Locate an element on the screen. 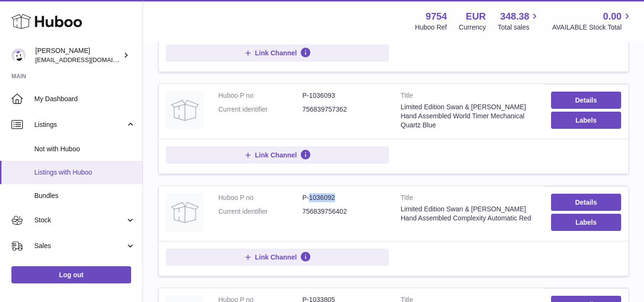 This screenshot has width=644, height=302. img: Limited Edition Swan & Edgar Hand Assembled Complexity Automatic Red is located at coordinates (185, 213).